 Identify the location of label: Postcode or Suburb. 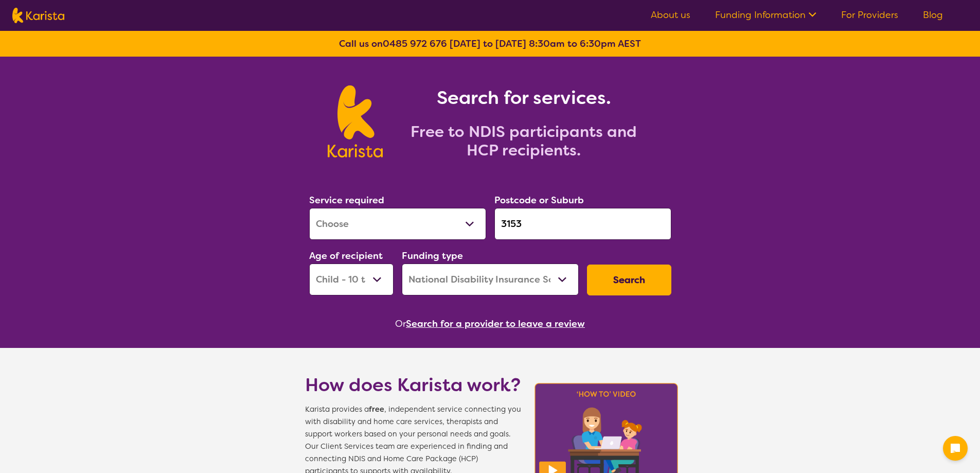
(539, 200).